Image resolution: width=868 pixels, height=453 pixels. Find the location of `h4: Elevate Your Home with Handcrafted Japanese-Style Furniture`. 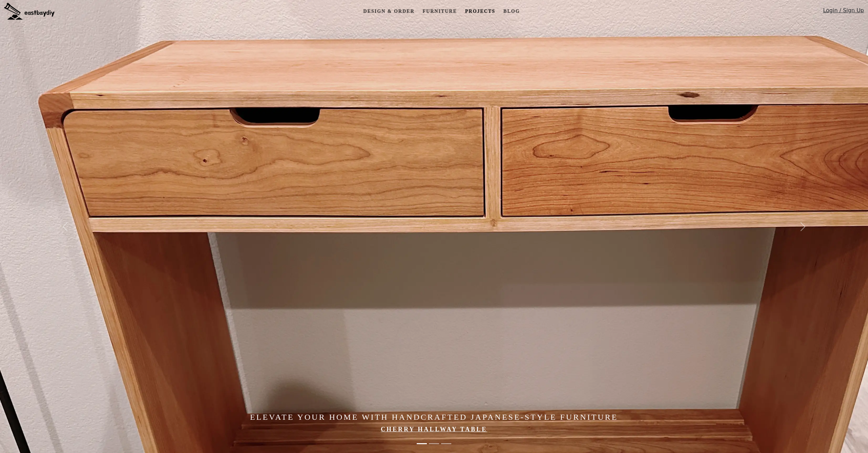

h4: Elevate Your Home with Handcrafted Japanese-Style Furniture is located at coordinates (434, 417).